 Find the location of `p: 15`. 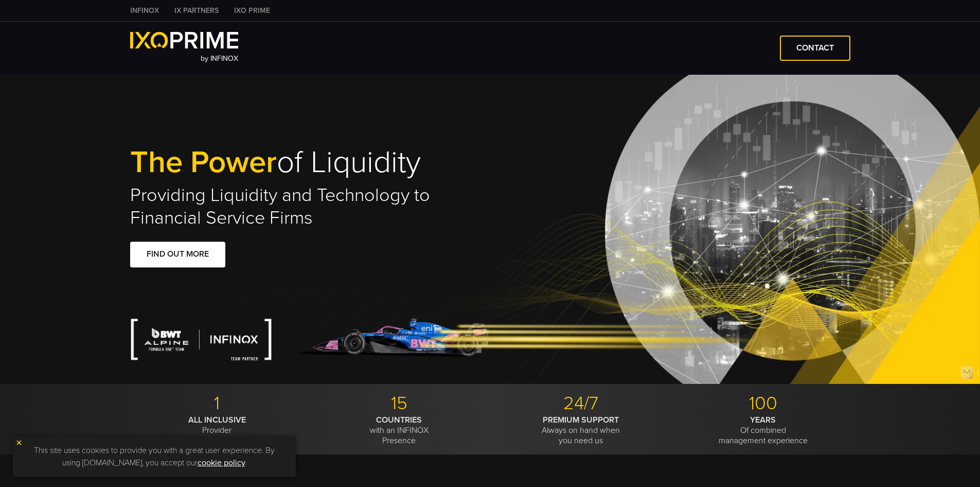

p: 15 is located at coordinates (399, 403).